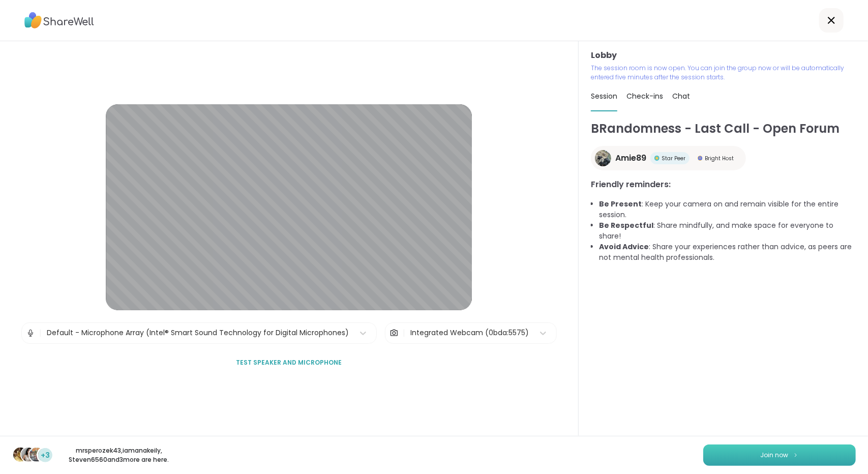 Image resolution: width=868 pixels, height=474 pixels. What do you see at coordinates (669, 158) in the screenshot?
I see `a: Amie89Amie89Star PeerStar PeerBright HostBright Host` at bounding box center [669, 158].